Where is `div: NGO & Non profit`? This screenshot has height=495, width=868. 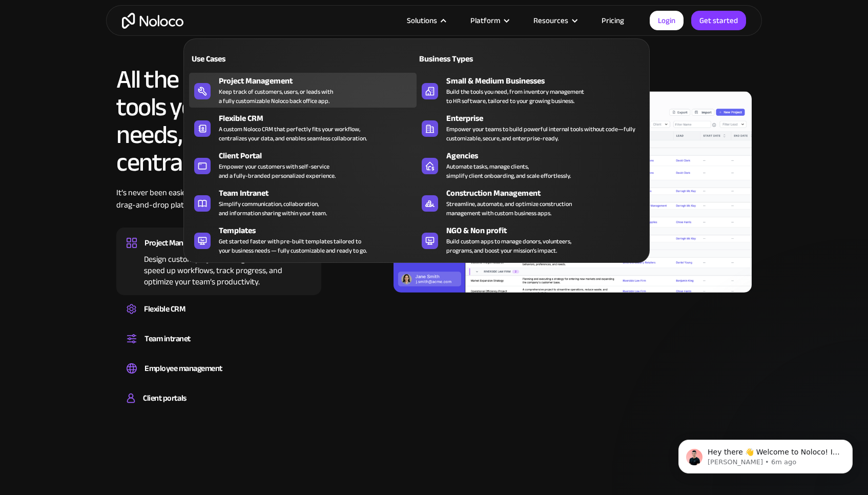
div: NGO & Non profit is located at coordinates (547, 231).